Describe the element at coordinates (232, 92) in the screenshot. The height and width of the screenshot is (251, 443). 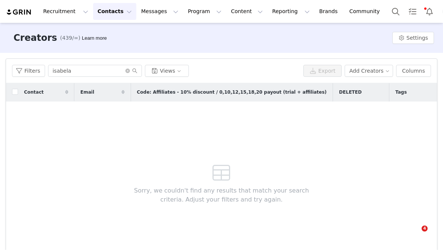
I see `span: Code: Affiliates - 10% discount / 0,10,12,15,18,20 payout (trial + affiliates)` at that location.